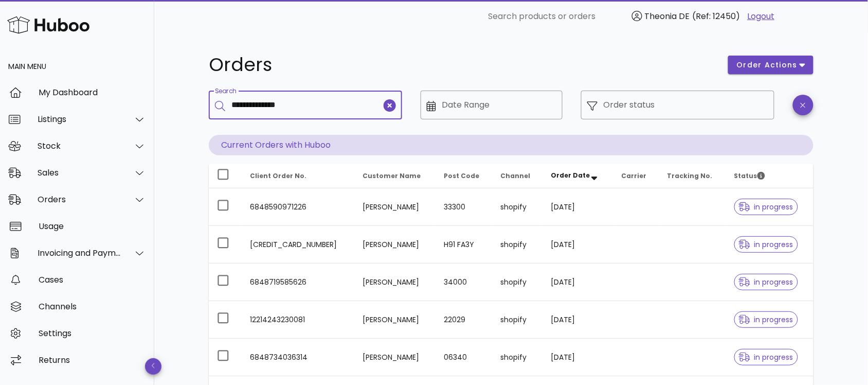  What do you see at coordinates (464, 245) in the screenshot?
I see `td: H91 FA3Y` at bounding box center [464, 245].